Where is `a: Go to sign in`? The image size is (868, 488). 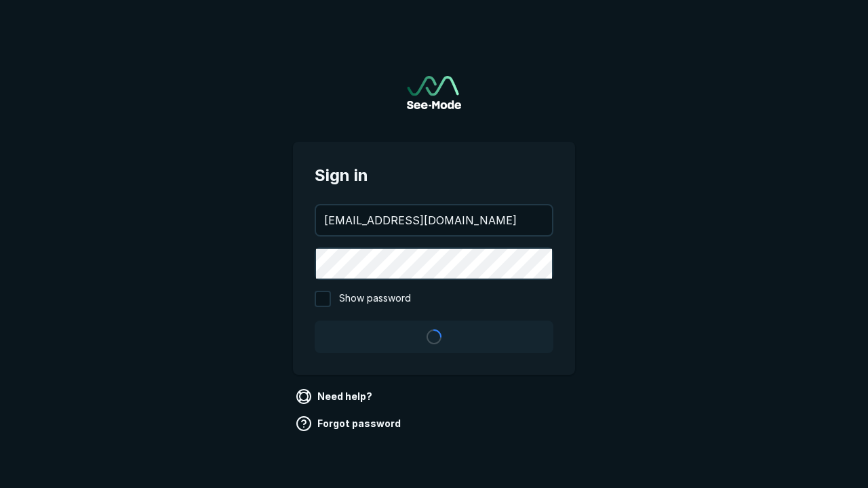
a: Go to sign in is located at coordinates (434, 92).